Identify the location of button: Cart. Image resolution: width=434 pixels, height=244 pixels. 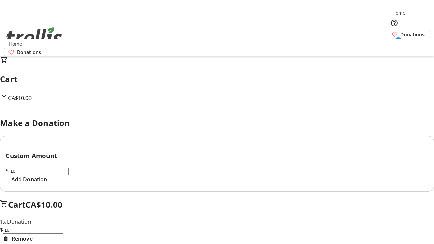
(394, 45).